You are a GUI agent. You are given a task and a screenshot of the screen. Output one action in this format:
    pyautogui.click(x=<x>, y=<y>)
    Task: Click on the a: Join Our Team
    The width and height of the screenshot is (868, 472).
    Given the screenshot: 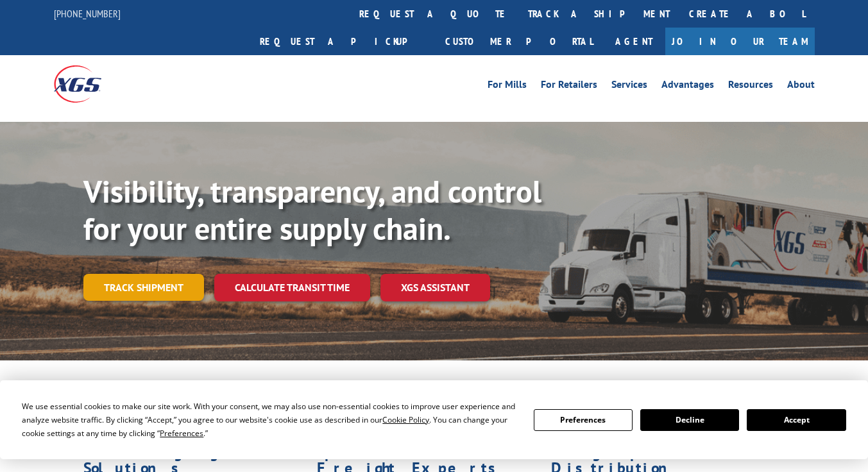 What is the action you would take?
    pyautogui.click(x=740, y=41)
    